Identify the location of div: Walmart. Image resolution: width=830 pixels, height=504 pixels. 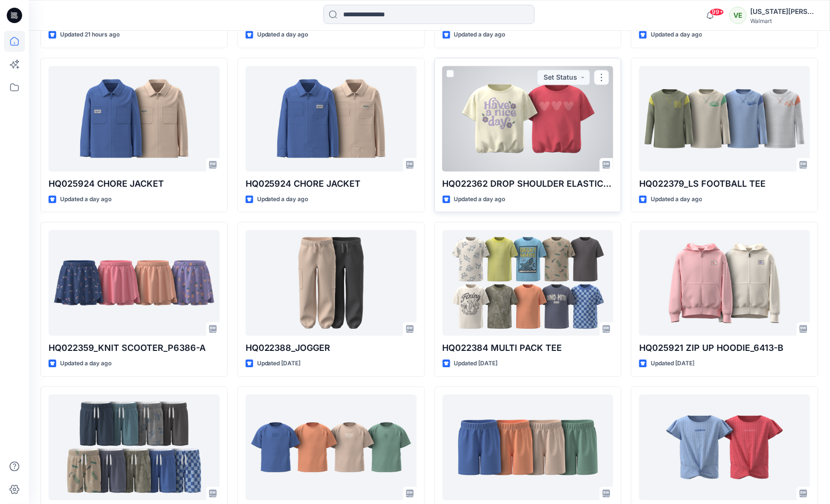
(784, 21).